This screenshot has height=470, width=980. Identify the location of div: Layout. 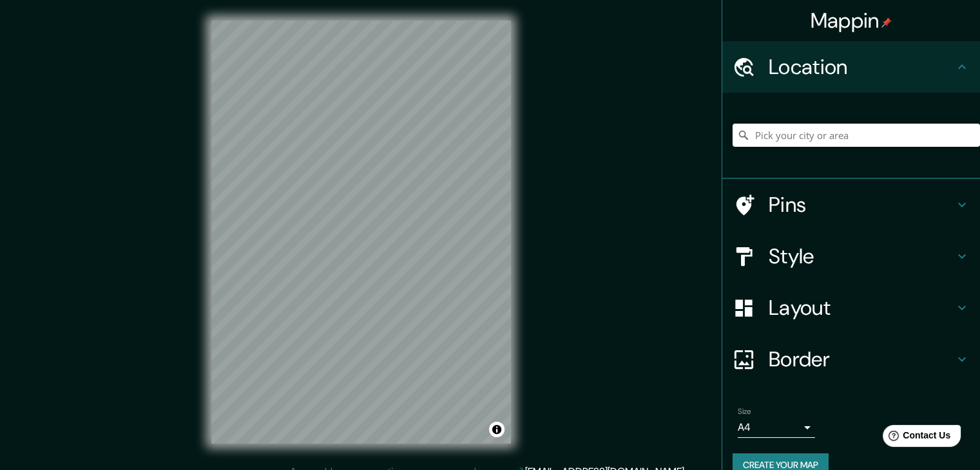
(851, 308).